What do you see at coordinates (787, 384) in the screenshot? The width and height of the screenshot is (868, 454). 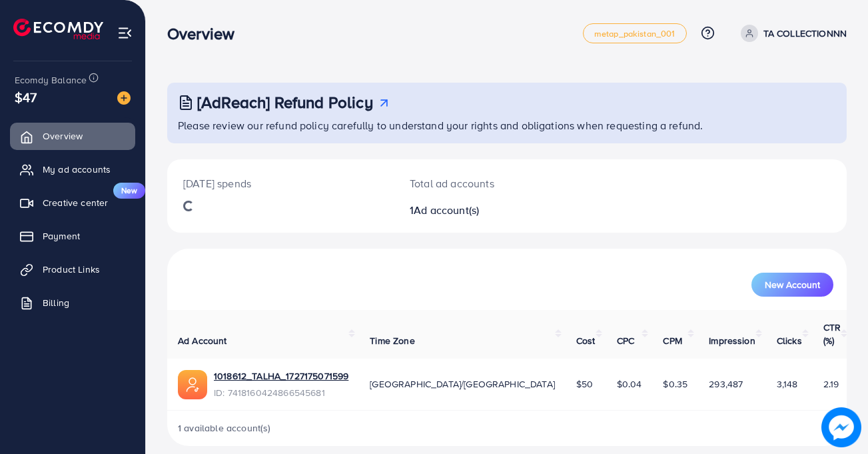 I see `span: 3,148` at bounding box center [787, 384].